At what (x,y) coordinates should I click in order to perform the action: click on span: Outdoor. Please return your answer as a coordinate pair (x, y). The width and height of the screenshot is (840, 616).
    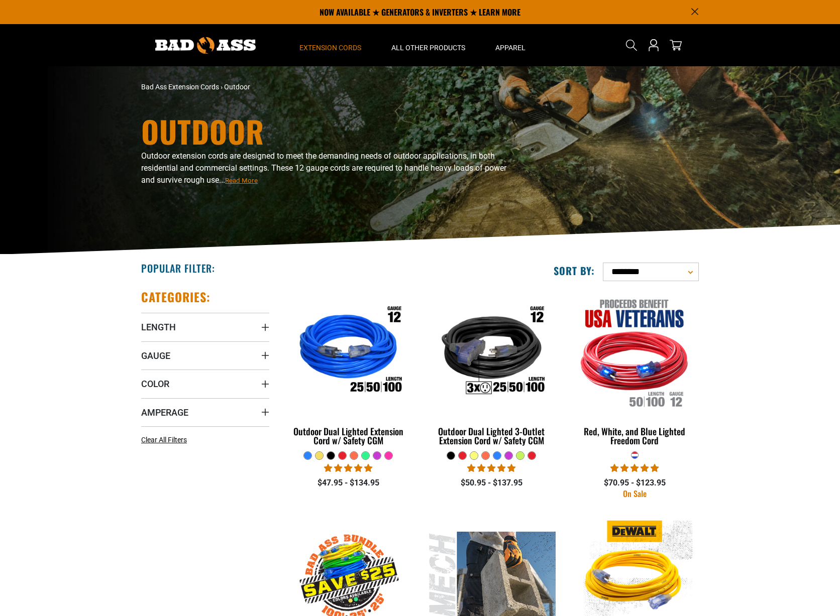
    Looking at the image, I should click on (237, 87).